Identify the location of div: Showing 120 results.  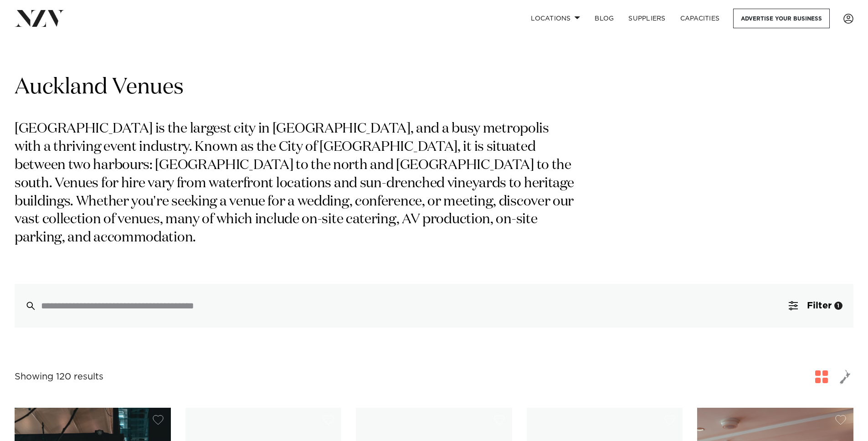
(59, 377).